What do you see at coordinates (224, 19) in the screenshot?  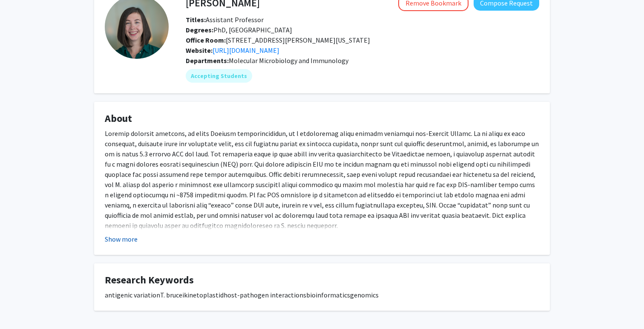 I see `span: Assistant Professor` at bounding box center [224, 19].